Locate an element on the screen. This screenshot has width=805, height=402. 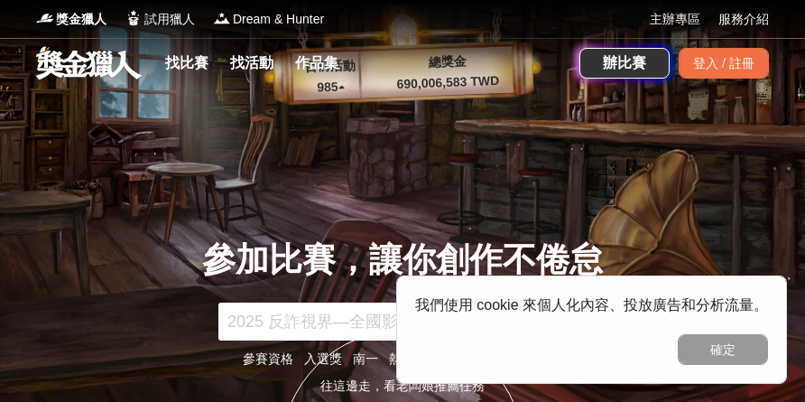
p: 690,006,583 TWD is located at coordinates (448, 82).